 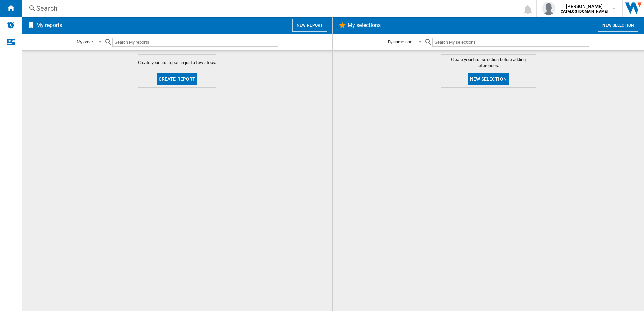 I want to click on div: Search, so click(x=268, y=8).